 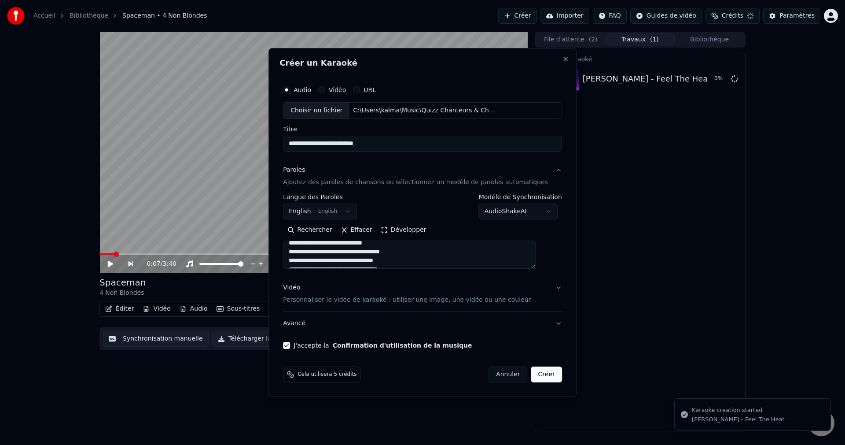 What do you see at coordinates (423, 294) in the screenshot?
I see `button: VidéoPersonnaliser le vidéo de karaoké : utiliser une image, une vidéo ou une couleur` at bounding box center [423, 294].